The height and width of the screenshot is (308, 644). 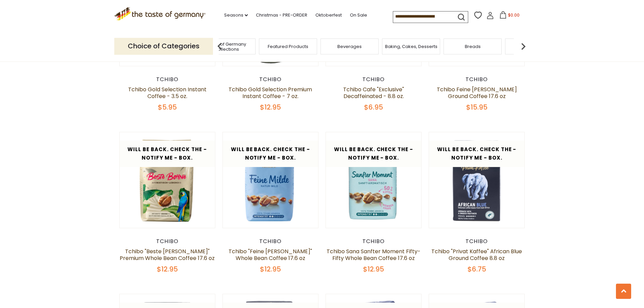 What do you see at coordinates (350, 46) in the screenshot?
I see `a: Beverages` at bounding box center [350, 46].